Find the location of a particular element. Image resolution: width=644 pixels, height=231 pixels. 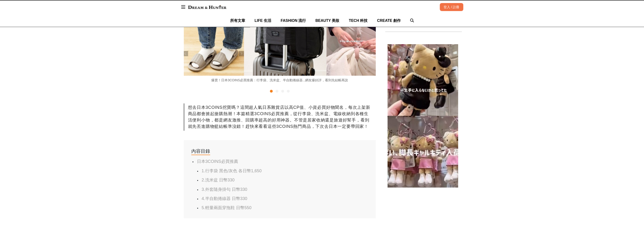

div: 登入 / 註冊 is located at coordinates (452, 7).